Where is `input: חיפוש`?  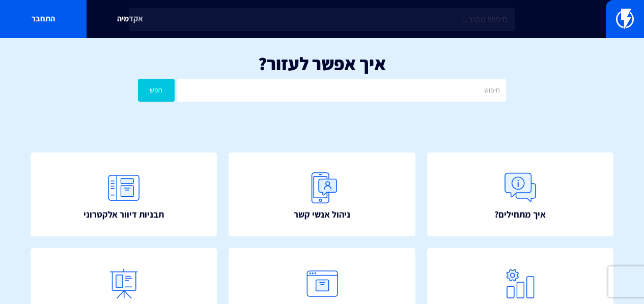 input: חיפוש is located at coordinates (342, 90).